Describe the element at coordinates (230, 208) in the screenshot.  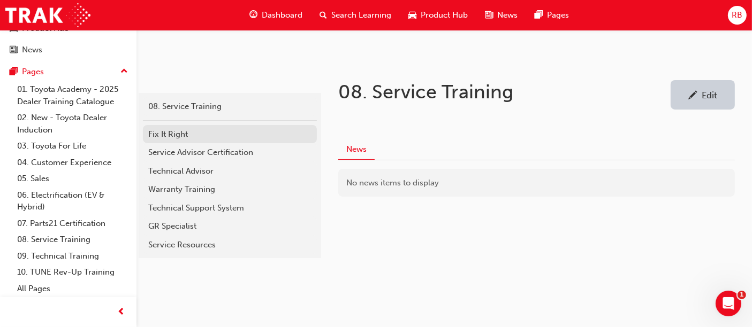
I see `div: Technical Support System` at that location.